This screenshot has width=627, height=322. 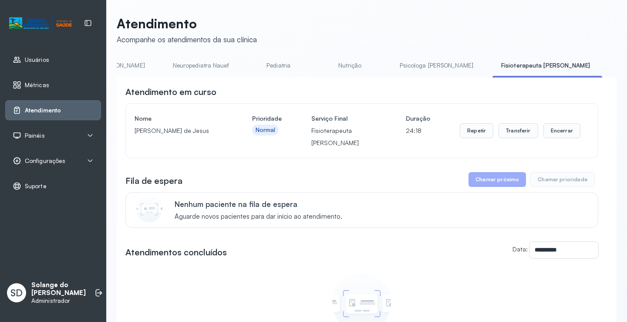 I want to click on span: Suporte, so click(x=36, y=186).